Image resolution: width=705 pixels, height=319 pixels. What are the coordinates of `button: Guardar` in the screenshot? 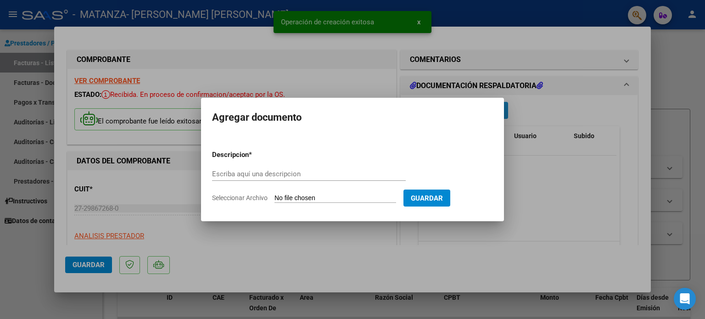 It's located at (427, 198).